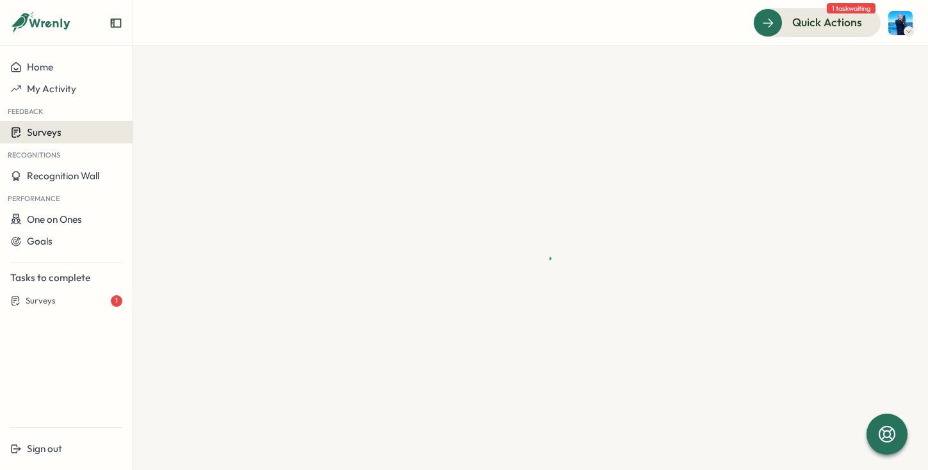  I want to click on img: Henry Innis, so click(900, 23).